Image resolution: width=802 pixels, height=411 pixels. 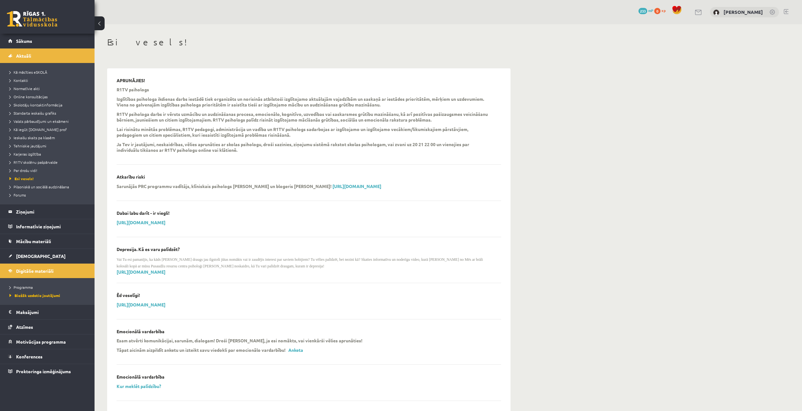 What do you see at coordinates (51, 227) in the screenshot?
I see `legend: Informatīvie ziņojumi` at bounding box center [51, 227].